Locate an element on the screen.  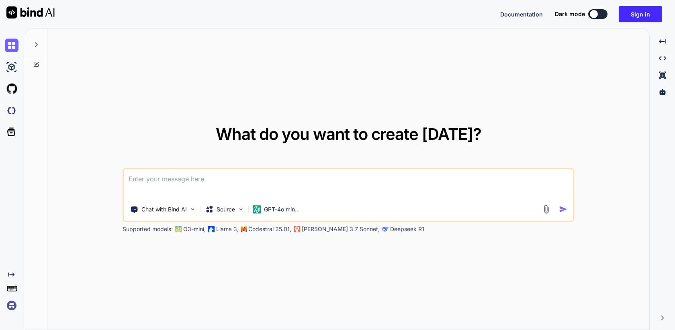
p: GPT-4o min.. is located at coordinates (281, 209).